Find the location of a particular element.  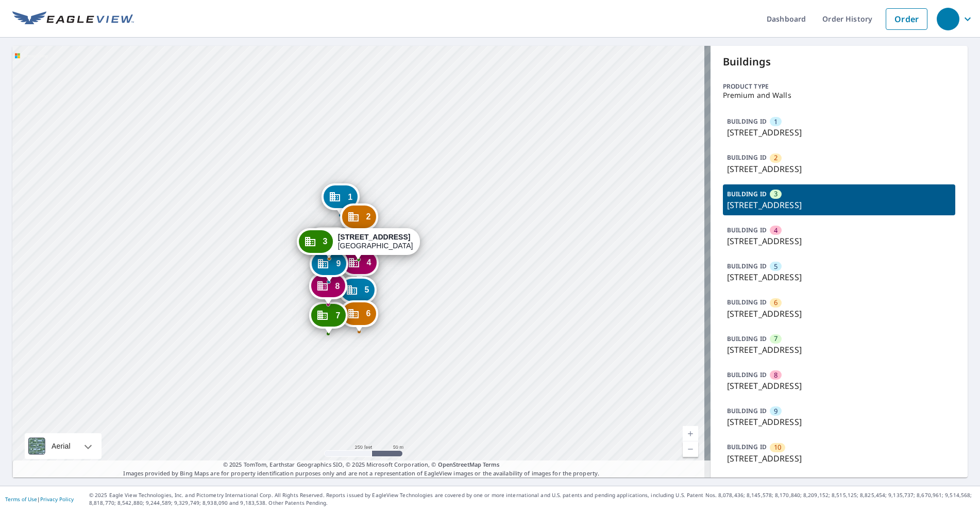

p: Product type is located at coordinates (840, 86).